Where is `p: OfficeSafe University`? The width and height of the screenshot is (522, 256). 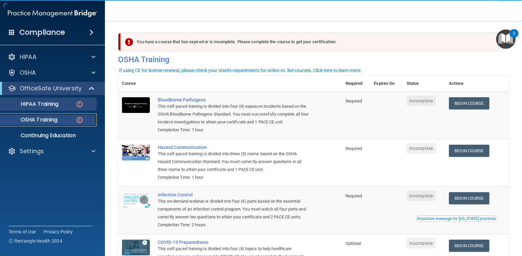 p: OfficeSafe University is located at coordinates (50, 89).